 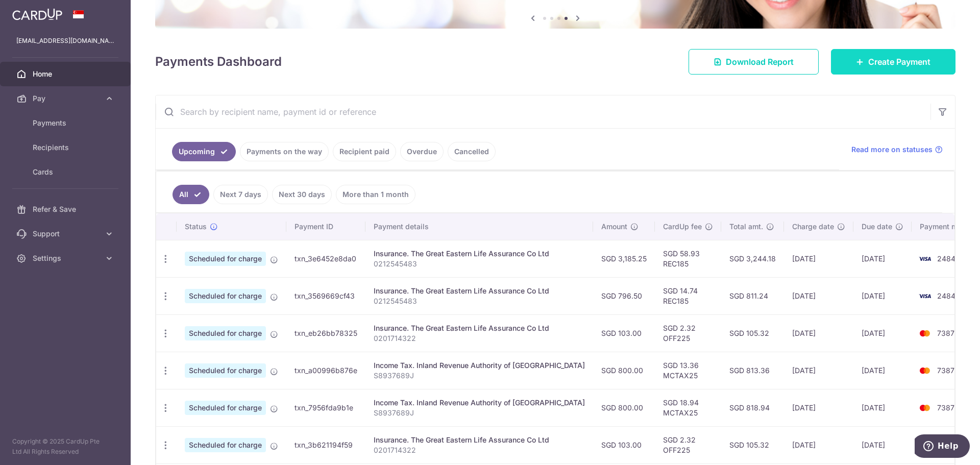 What do you see at coordinates (326, 258) in the screenshot?
I see `td: txn_3e6452e8da0` at bounding box center [326, 258].